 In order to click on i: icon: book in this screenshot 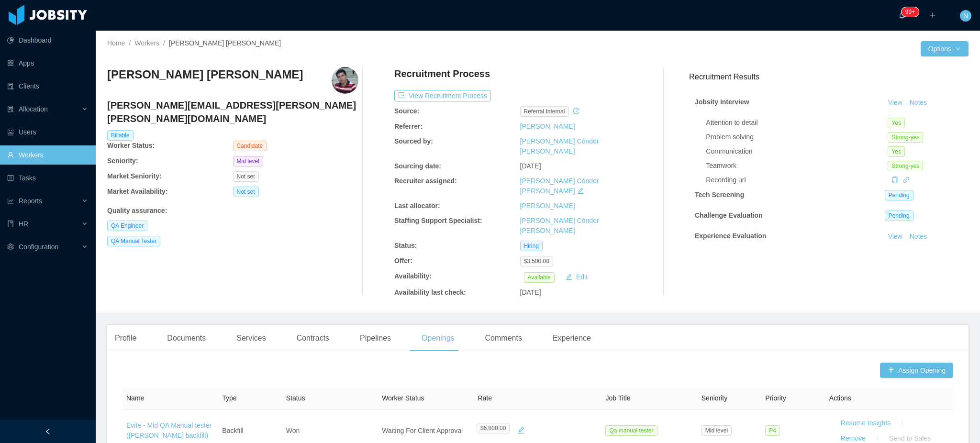, I will do `click(10, 224)`.